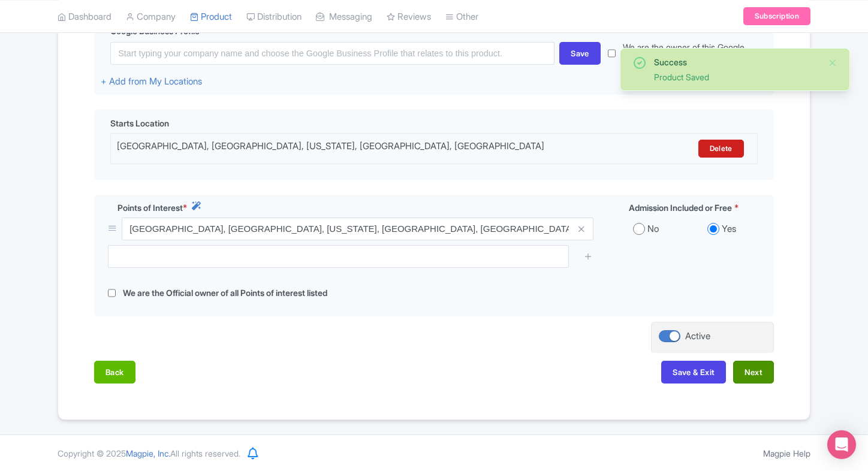 This screenshot has height=471, width=868. What do you see at coordinates (787, 453) in the screenshot?
I see `a: Magpie Help` at bounding box center [787, 453].